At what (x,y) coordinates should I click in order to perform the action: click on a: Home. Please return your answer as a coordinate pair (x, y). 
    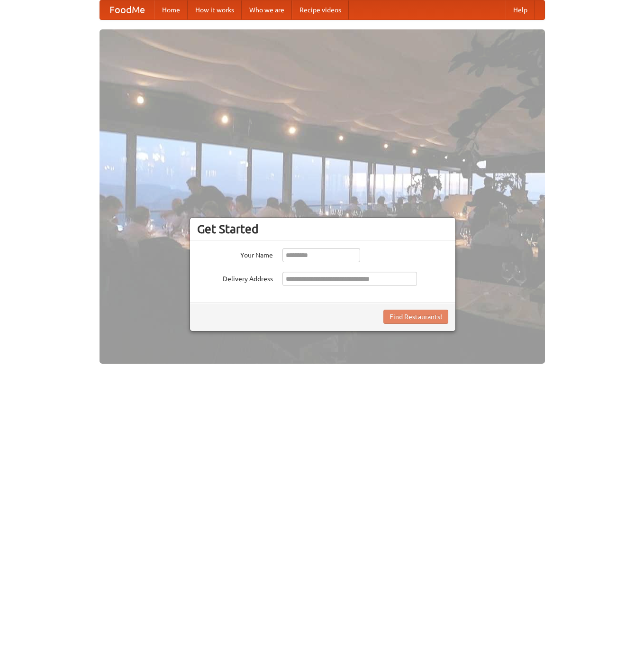
    Looking at the image, I should click on (171, 10).